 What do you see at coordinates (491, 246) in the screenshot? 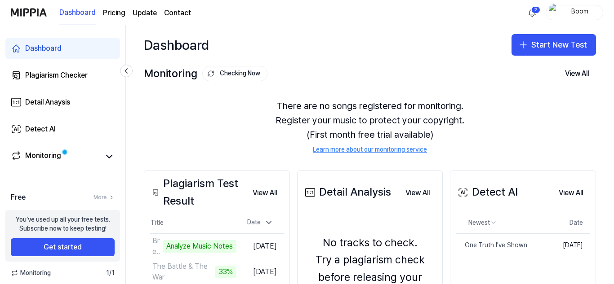
I see `div: One Truth I've Shown` at bounding box center [491, 246].